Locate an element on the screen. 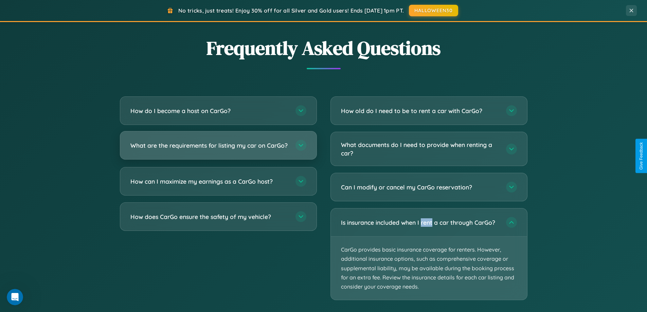 The image size is (647, 312). h3: Can I modify or cancel my CarGo reservation? is located at coordinates (420, 187).